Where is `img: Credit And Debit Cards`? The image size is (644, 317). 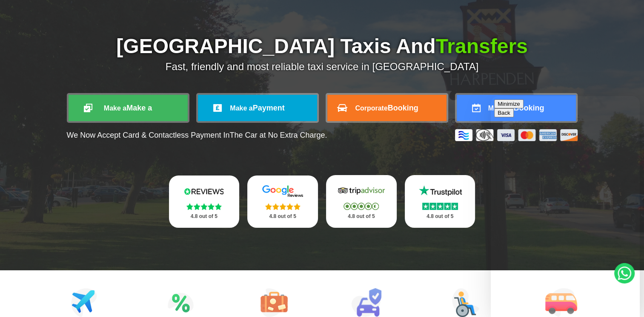
img: Credit And Debit Cards is located at coordinates (516, 135).